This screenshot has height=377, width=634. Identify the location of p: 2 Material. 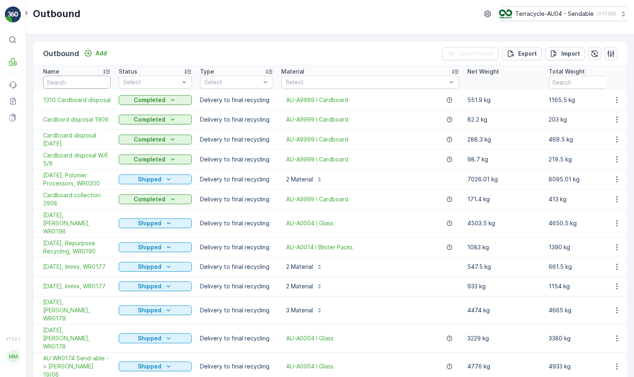
(300, 286).